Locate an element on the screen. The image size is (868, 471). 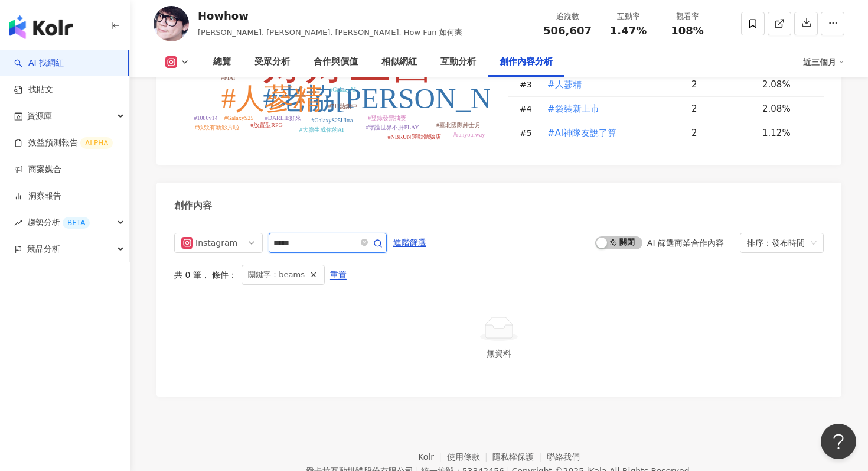
img: logo is located at coordinates (41, 27).